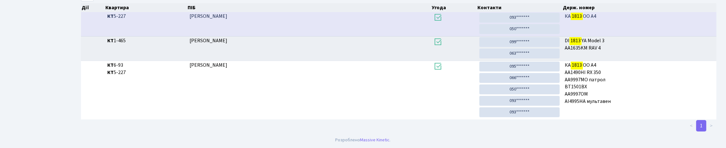  Describe the element at coordinates (146, 41) in the screenshot. I see `span: 1-465` at that location.